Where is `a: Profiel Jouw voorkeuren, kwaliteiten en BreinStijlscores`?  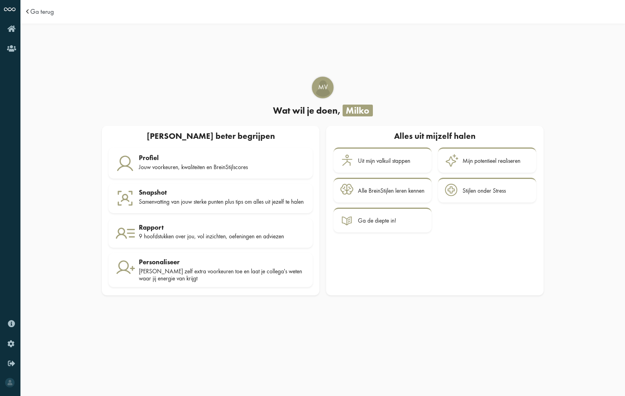
a: Profiel Jouw voorkeuren, kwaliteiten en BreinStijlscores is located at coordinates (210, 163).